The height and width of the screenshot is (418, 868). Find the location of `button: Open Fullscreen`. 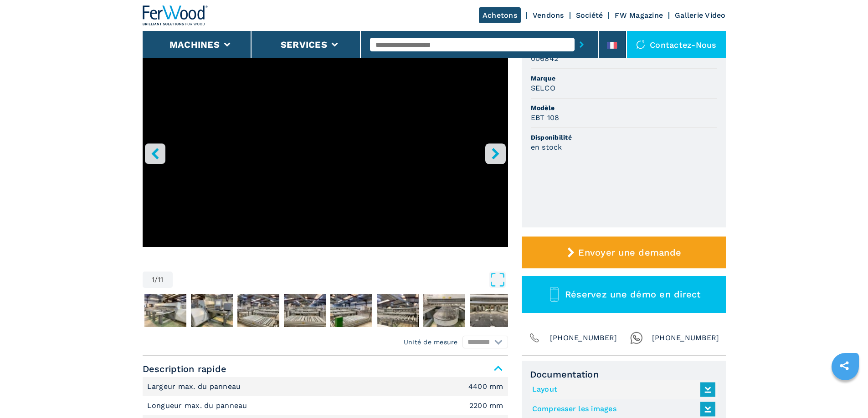

button: Open Fullscreen is located at coordinates (341, 280).